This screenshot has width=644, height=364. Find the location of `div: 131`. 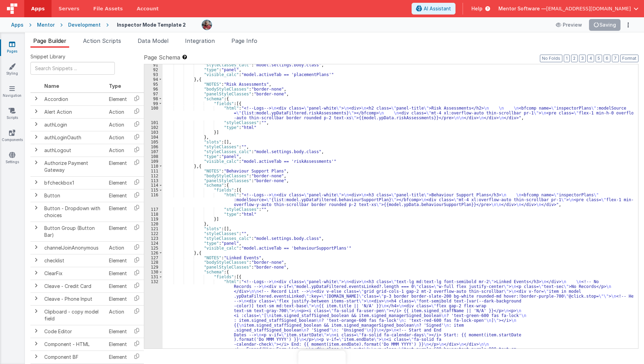

div: 131 is located at coordinates (153, 277).